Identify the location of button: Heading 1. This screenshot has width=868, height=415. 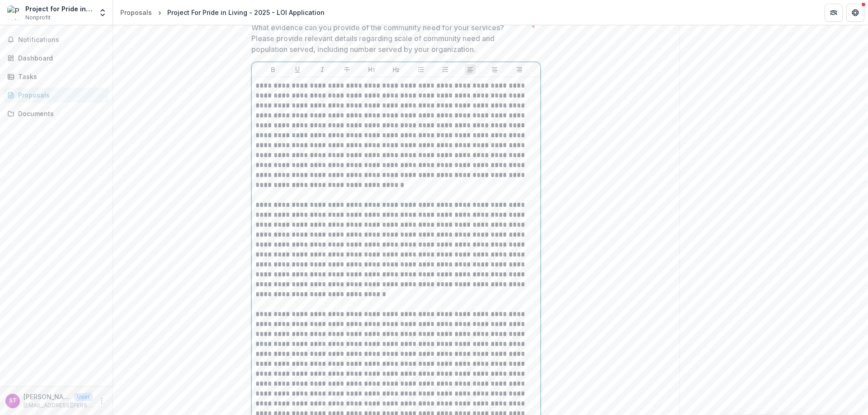
(372, 69).